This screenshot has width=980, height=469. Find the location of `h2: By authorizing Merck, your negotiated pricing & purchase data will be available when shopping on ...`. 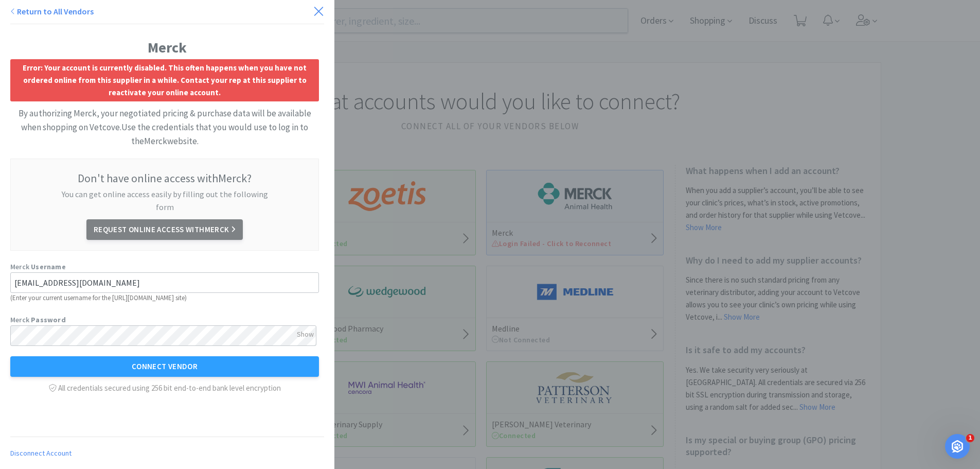

h2: By authorizing Merck, your negotiated pricing & purchase data will be available when shopping on ... is located at coordinates (164, 128).